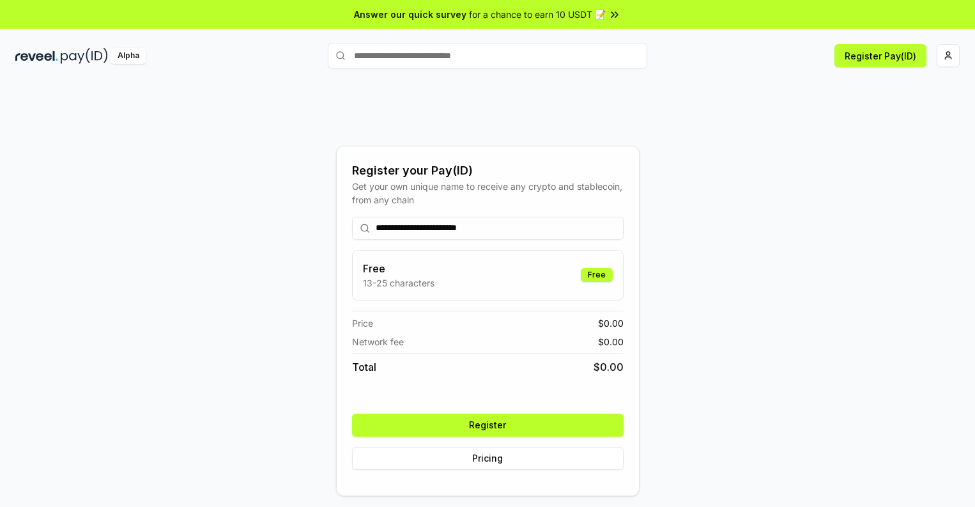 This screenshot has width=975, height=507. Describe the element at coordinates (488, 458) in the screenshot. I see `button: Pricing` at that location.